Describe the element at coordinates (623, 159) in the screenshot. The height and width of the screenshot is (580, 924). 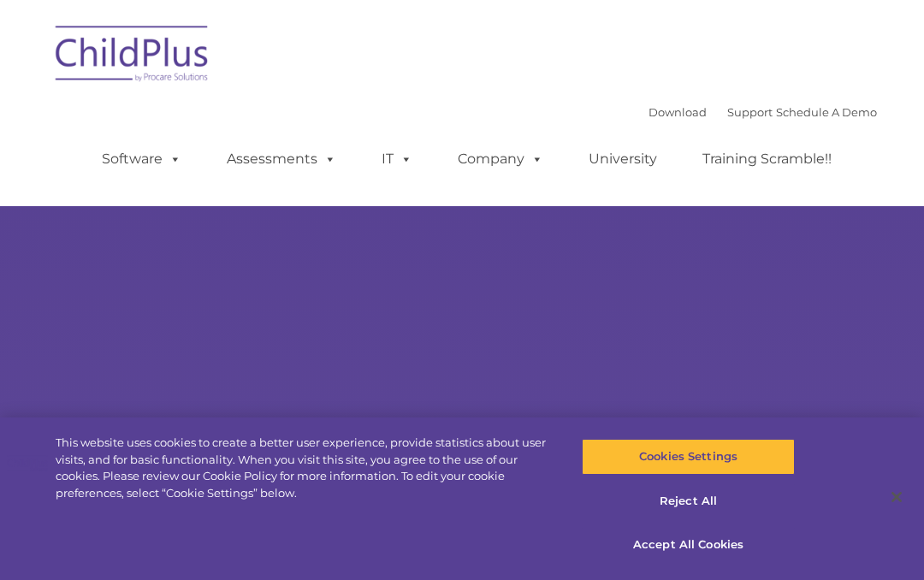
I see `a: University` at that location.